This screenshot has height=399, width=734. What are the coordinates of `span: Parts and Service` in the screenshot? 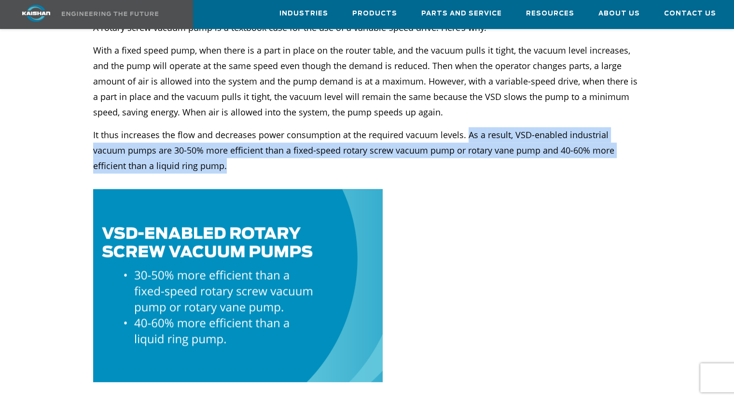 It's located at (461, 14).